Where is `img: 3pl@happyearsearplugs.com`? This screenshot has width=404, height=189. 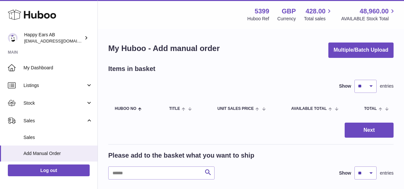
img: 3pl@happyearsearplugs.com is located at coordinates (13, 38).